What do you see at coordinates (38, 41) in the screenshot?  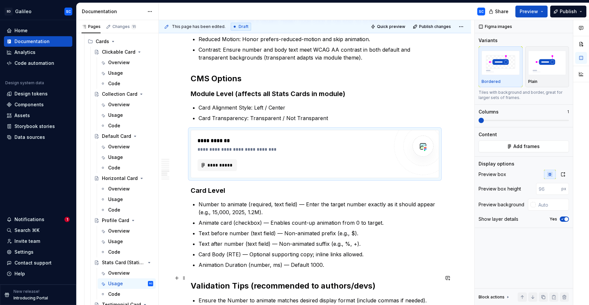 I see `a: Documentation` at bounding box center [38, 41].